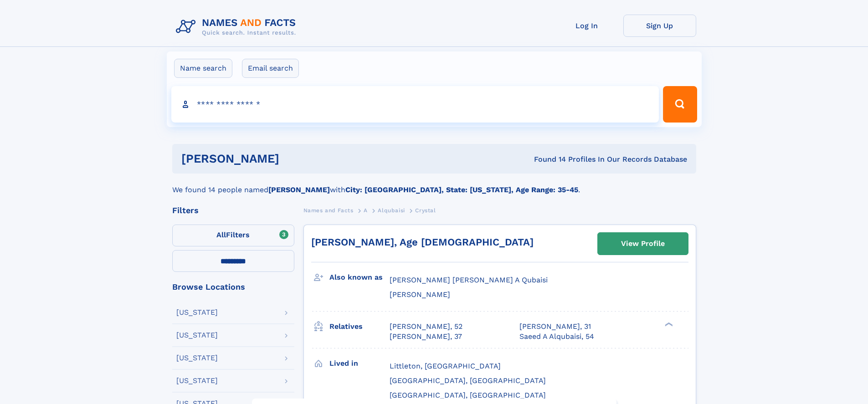 This screenshot has width=868, height=404. I want to click on div: Browse Locations, so click(233, 287).